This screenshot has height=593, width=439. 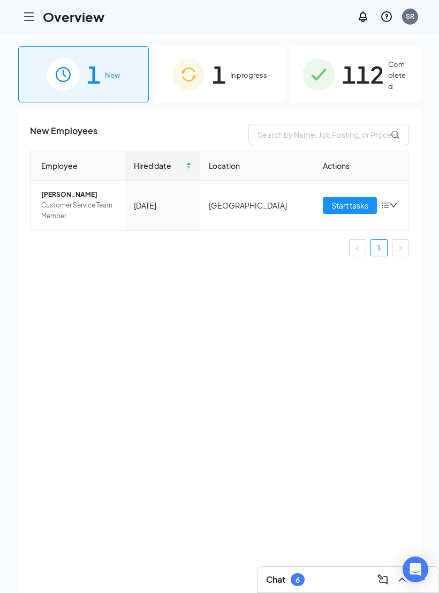 What do you see at coordinates (358, 248) in the screenshot?
I see `button: left` at bounding box center [358, 248].